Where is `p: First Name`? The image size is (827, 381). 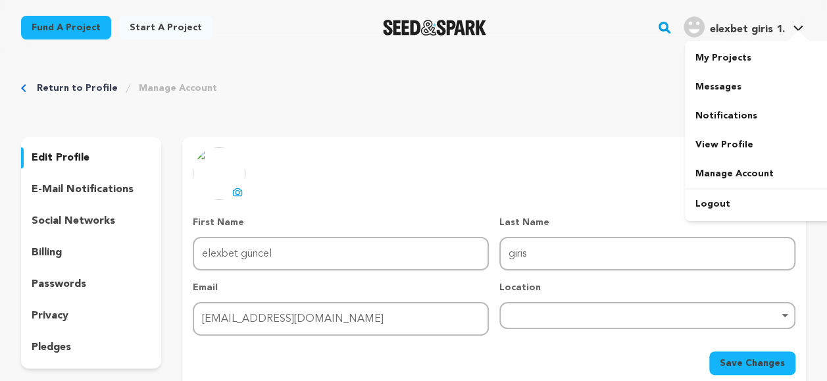
p: First Name is located at coordinates (341, 222).